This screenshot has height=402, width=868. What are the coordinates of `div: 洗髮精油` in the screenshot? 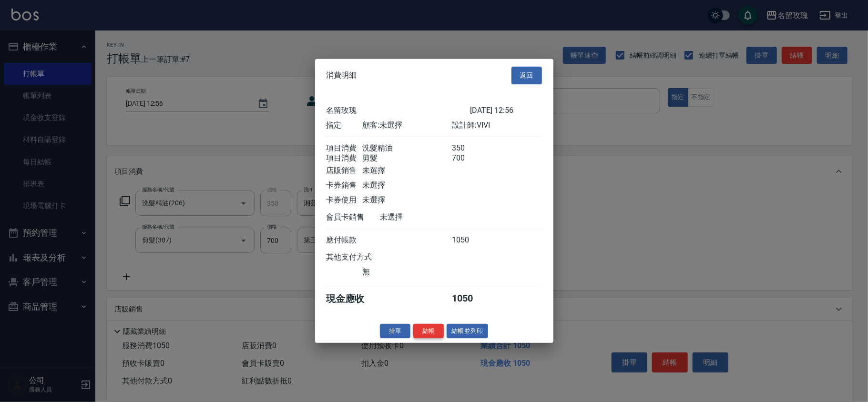 It's located at (407, 148).